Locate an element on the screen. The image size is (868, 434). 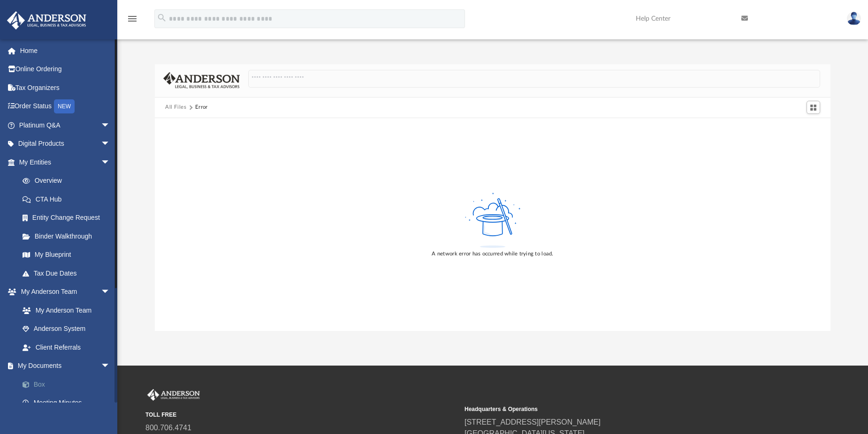
a: My Anderson Teamarrow_drop_down is located at coordinates (63, 292).